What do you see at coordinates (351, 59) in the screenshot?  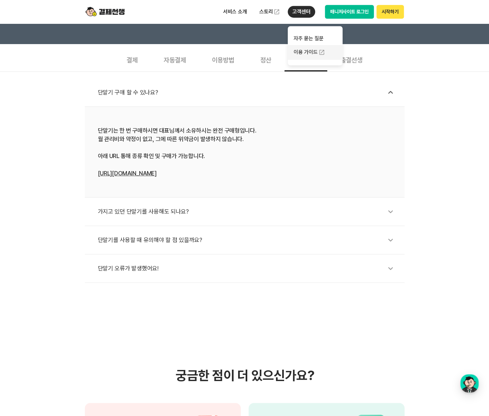 I see `div: 출결선생` at bounding box center [351, 59].